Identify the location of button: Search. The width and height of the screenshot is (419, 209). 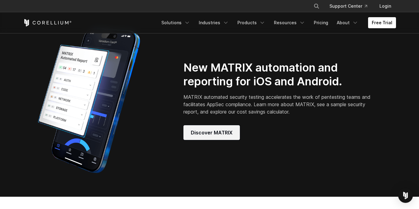
(317, 6).